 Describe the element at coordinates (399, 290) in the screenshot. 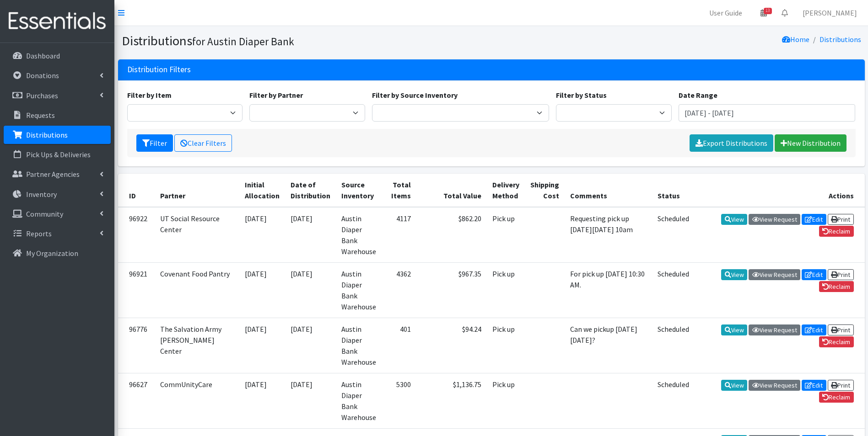

I see `td: 4362` at that location.